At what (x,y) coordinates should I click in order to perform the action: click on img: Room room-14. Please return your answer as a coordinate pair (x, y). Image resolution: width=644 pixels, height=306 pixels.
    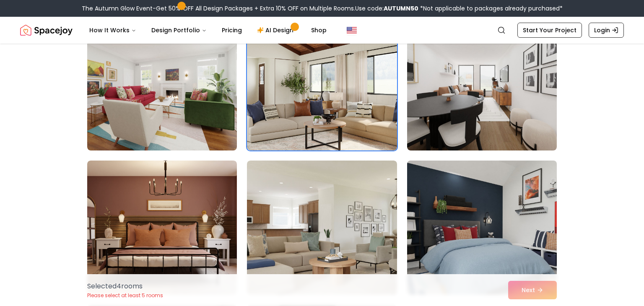
    Looking at the image, I should click on (321, 83).